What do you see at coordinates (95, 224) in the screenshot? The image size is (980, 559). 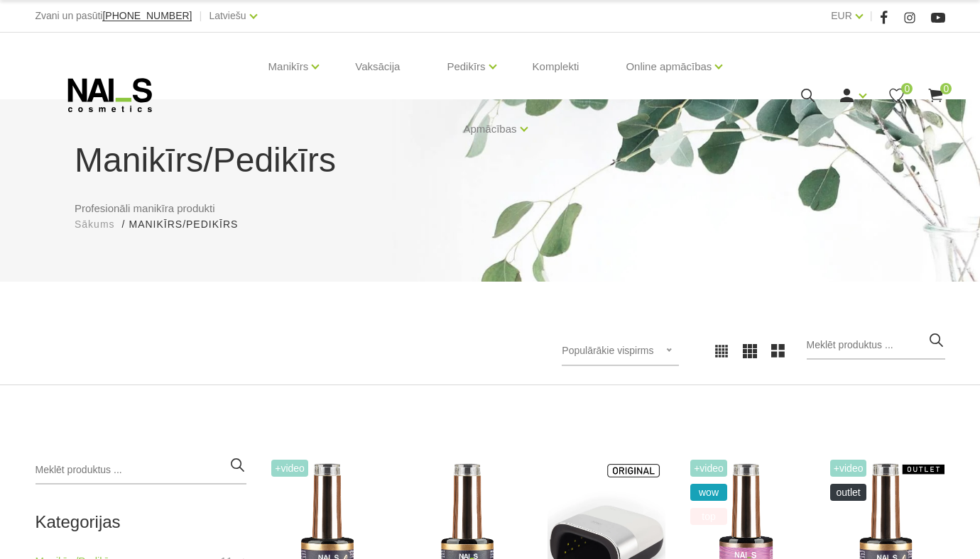 I see `a: Sākums` at bounding box center [95, 224].